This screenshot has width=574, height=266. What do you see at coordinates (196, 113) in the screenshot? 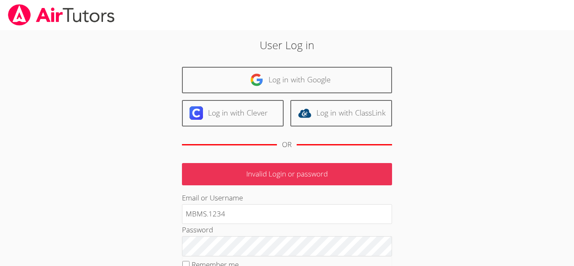
I see `img: clever-logo-6eab21bc6e7a338710f1a6ff85c0baf02591cd810cc4098c63d3a4b26e2feb20.svg` at bounding box center [196, 113].